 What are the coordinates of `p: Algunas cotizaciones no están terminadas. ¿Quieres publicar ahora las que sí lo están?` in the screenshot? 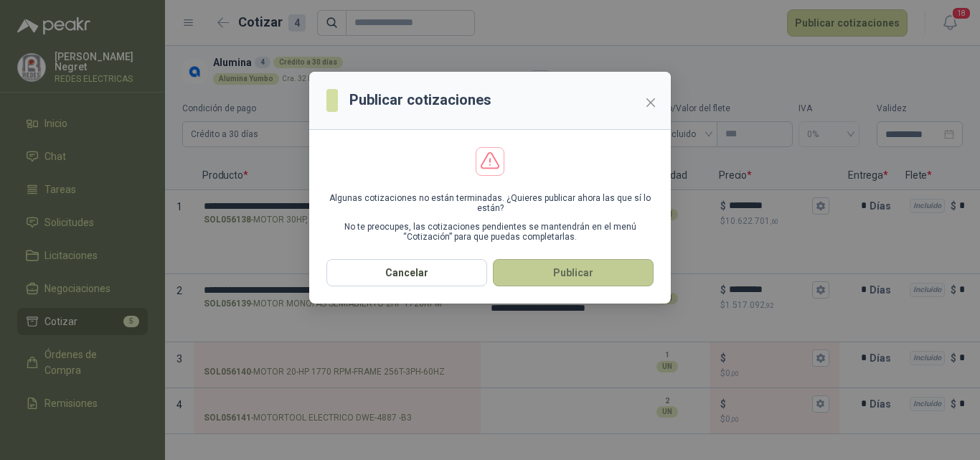 It's located at (490, 204).